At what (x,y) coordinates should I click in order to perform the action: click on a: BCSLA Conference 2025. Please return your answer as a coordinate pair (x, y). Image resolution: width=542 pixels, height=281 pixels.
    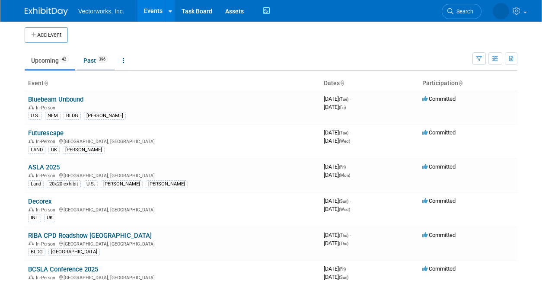
    Looking at the image, I should click on (63, 269).